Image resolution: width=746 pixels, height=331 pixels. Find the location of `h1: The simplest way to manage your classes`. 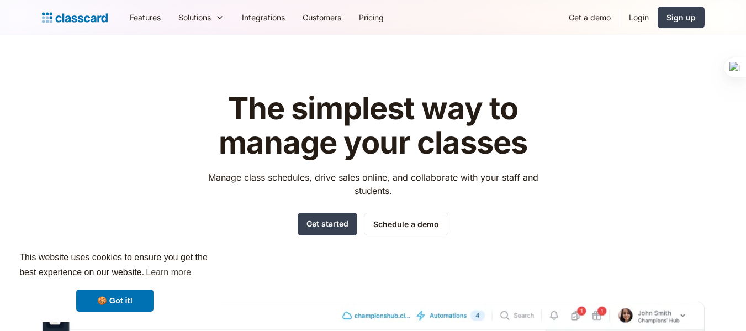

h1: The simplest way to manage your classes is located at coordinates (373, 125).